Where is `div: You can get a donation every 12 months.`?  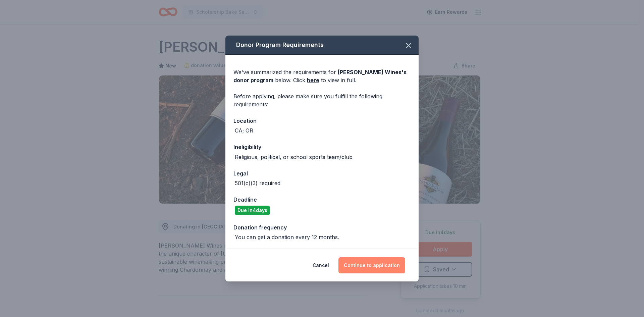
div: You can get a donation every 12 months. is located at coordinates (287, 238).